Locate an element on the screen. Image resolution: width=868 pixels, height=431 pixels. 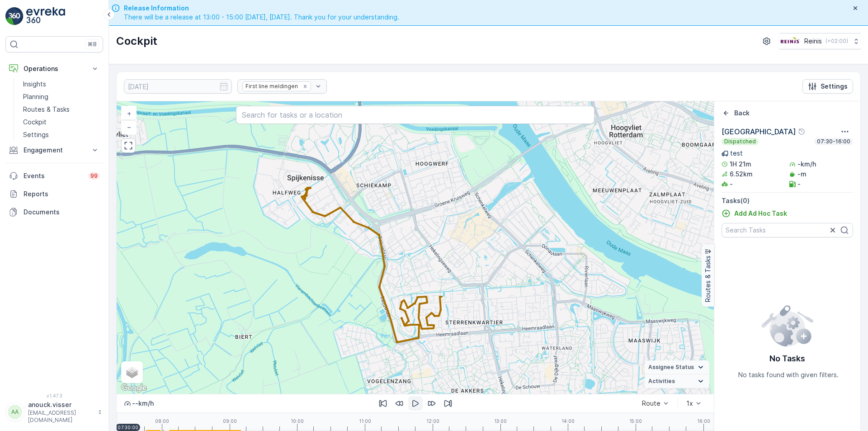
p: 08:00 is located at coordinates (162, 421).